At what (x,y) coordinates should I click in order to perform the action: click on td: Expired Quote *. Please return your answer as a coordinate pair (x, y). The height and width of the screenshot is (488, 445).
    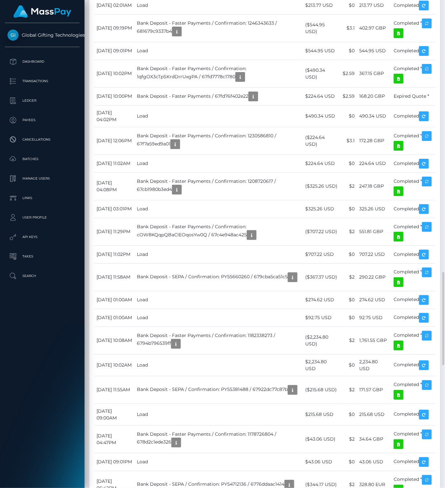
    Looking at the image, I should click on (413, 96).